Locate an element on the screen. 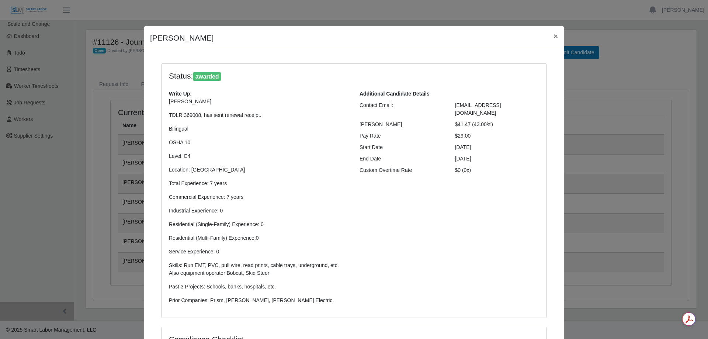 The image size is (708, 339). div: Custom Overtime Rate is located at coordinates (401, 170).